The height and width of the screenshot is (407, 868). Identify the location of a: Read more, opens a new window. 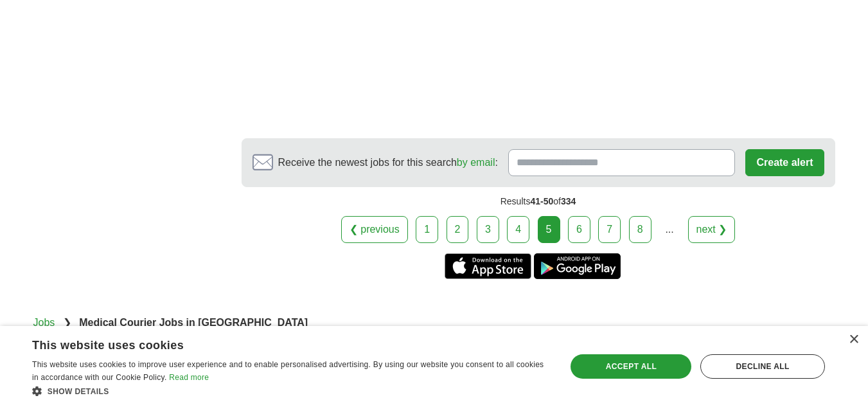
(189, 377).